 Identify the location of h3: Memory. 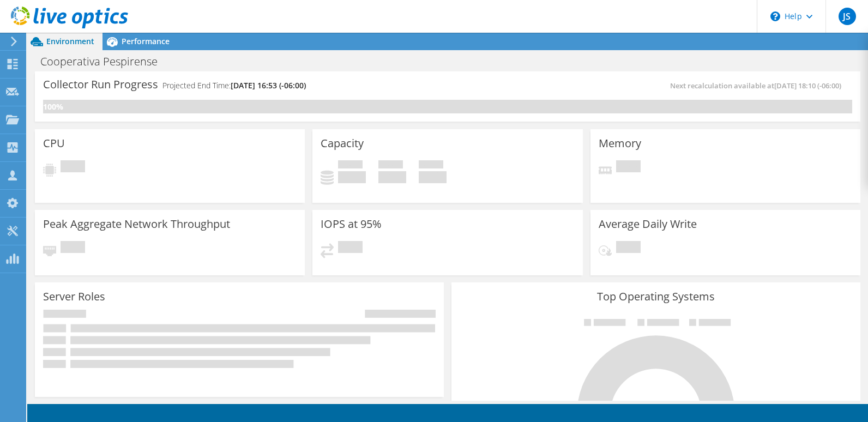
(620, 143).